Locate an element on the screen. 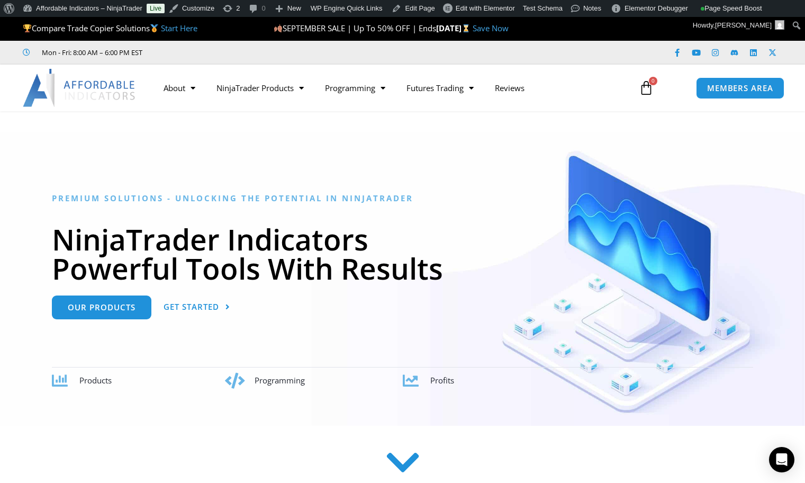  a: Get Started is located at coordinates (197, 307).